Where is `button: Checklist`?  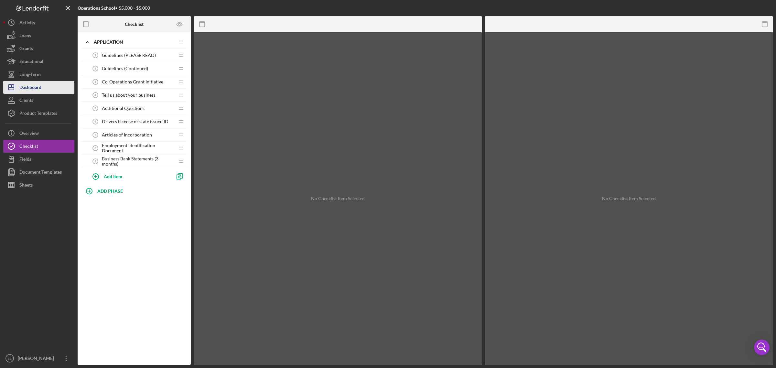 button: Checklist is located at coordinates (39, 146).